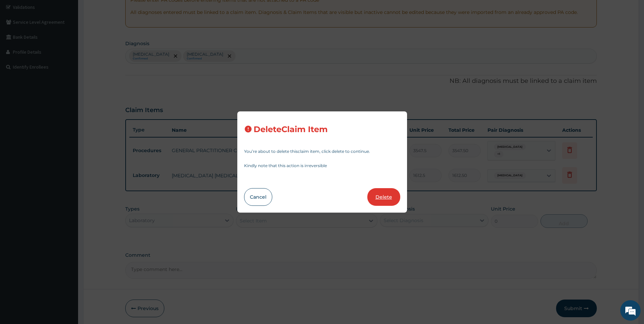 Image resolution: width=644 pixels, height=324 pixels. Describe the element at coordinates (67, 120) in the screenshot. I see `span: We're online!` at that location.